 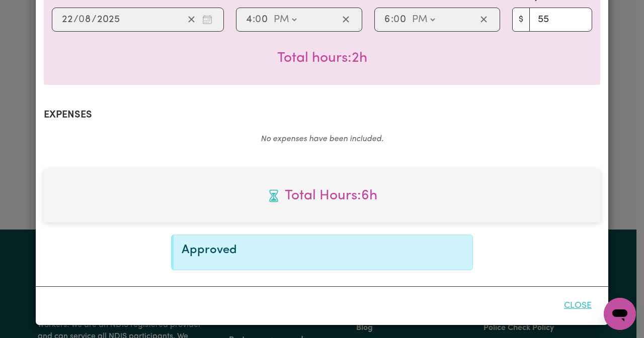 I want to click on button: Clear date, so click(x=191, y=19).